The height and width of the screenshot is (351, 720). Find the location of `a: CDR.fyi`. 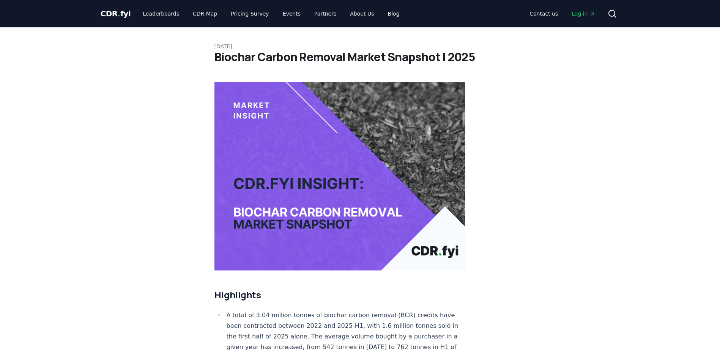

a: CDR.fyi is located at coordinates (116, 14).